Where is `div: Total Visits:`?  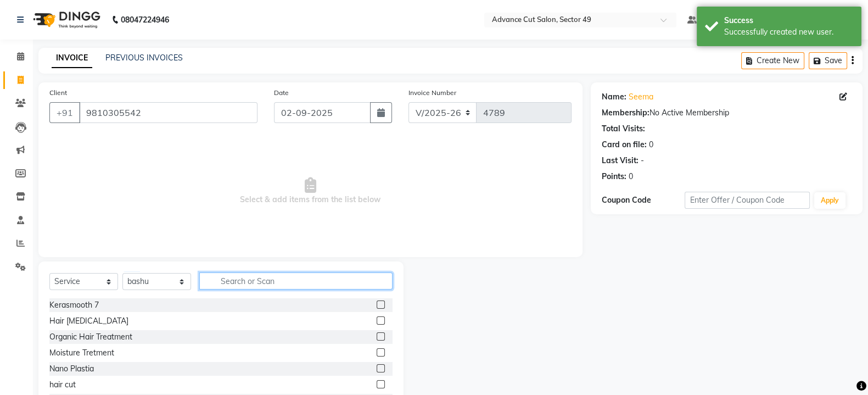
div: Total Visits: is located at coordinates (623, 128).